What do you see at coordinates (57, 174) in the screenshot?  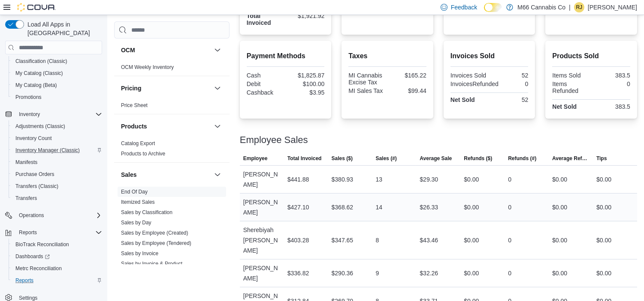 I see `button: Purchase Orders` at bounding box center [57, 174].